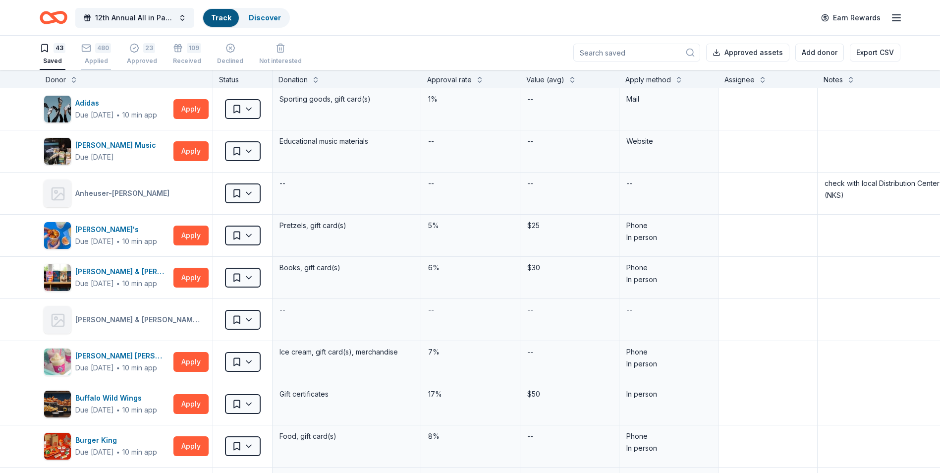 This screenshot has height=473, width=940. Describe the element at coordinates (346, 99) in the screenshot. I see `div: Sporting goods, gift card(s)` at that location.